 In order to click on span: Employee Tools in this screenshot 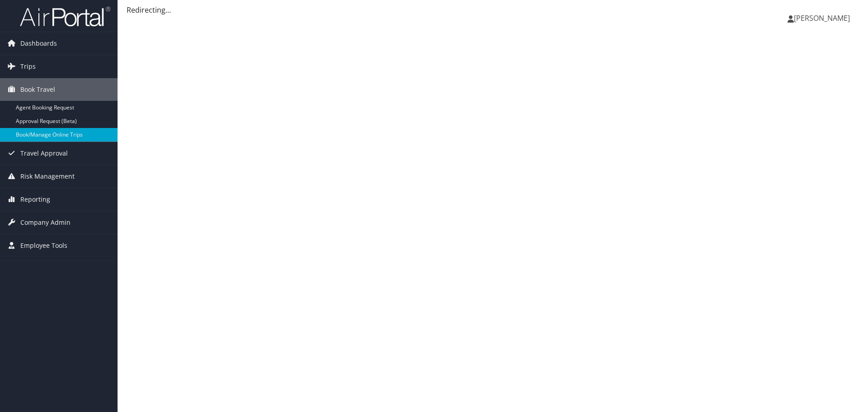, I will do `click(44, 246)`.